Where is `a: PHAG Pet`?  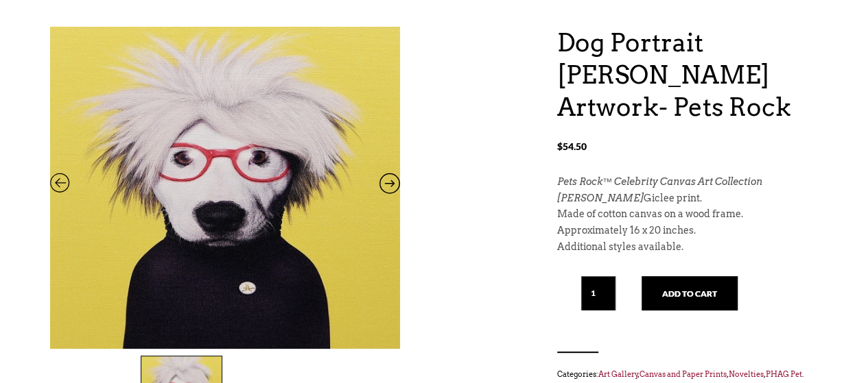 a: PHAG Pet is located at coordinates (784, 374).